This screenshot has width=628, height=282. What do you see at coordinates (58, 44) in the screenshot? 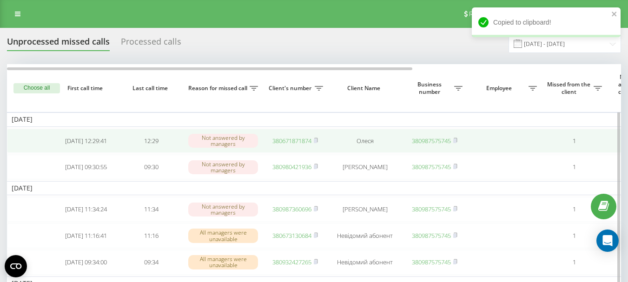
I see `div: Unprocessed missed calls` at bounding box center [58, 44].